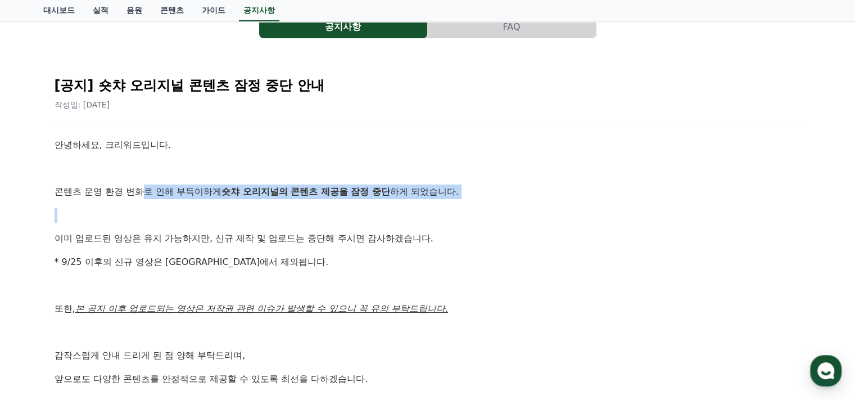 Image resolution: width=855 pixels, height=400 pixels. I want to click on p: 콘텐츠 운영 환경 변화로 인해 부득이하게 하게 되었습니다., so click(428, 192).